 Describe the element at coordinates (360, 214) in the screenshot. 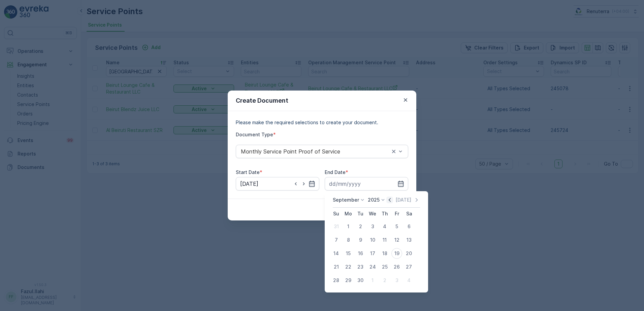

I see `th: Tuesday` at that location.